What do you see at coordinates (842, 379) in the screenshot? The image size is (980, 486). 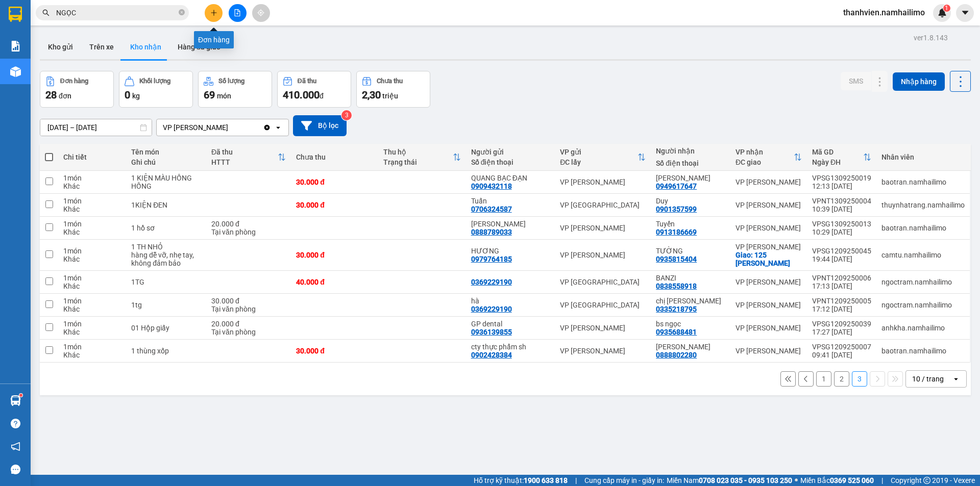 I see `button: 2` at bounding box center [842, 379].